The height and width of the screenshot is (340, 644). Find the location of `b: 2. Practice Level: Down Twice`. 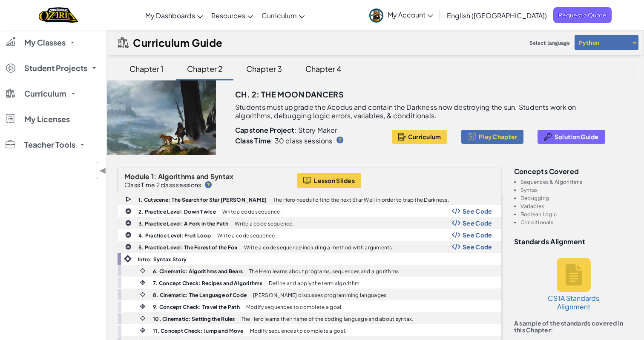

b: 2. Practice Level: Down Twice is located at coordinates (177, 212).